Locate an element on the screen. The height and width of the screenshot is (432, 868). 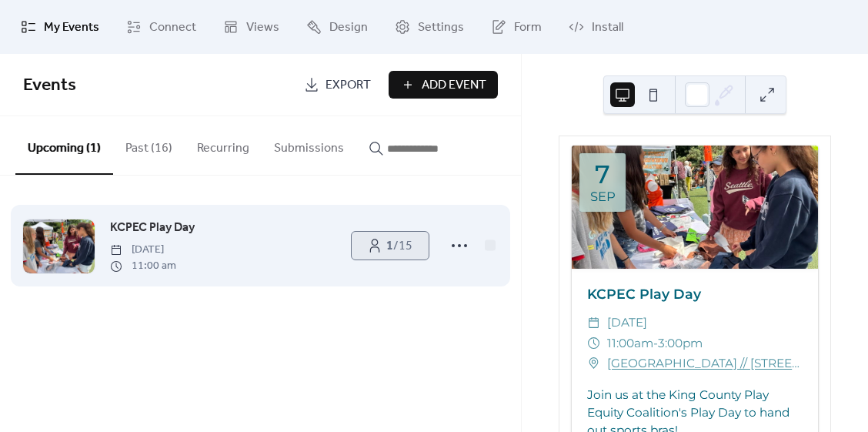
a: 1/15 is located at coordinates (390, 246).